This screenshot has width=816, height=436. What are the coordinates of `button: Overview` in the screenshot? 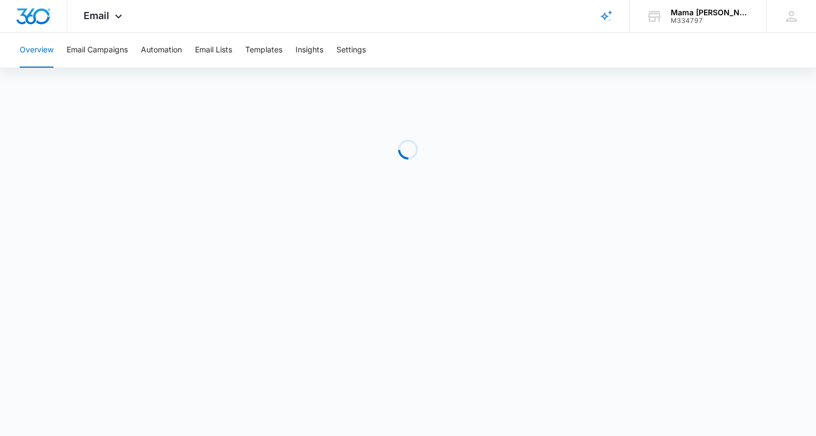 It's located at (37, 50).